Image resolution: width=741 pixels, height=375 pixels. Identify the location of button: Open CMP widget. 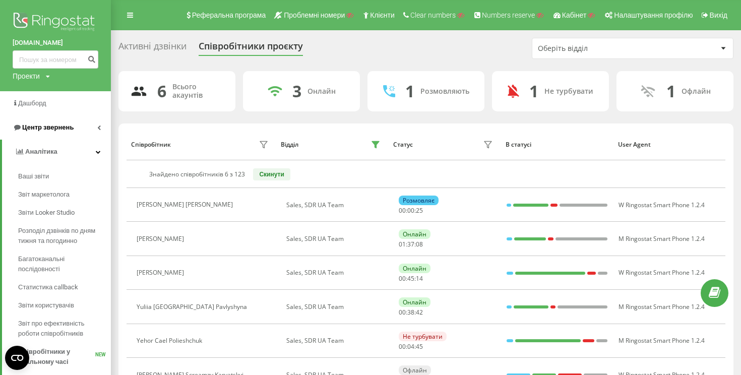
(17, 358).